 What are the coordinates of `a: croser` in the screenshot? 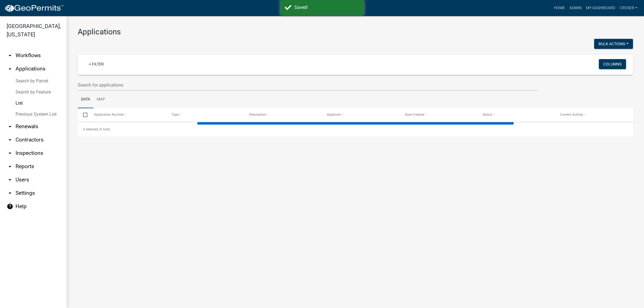 It's located at (628, 8).